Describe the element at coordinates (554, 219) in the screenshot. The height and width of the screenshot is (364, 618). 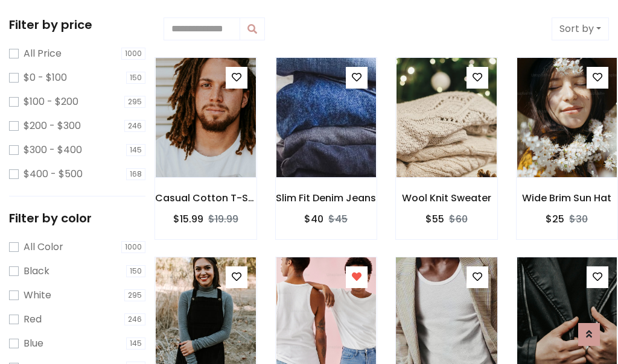
I see `h6: $25` at that location.